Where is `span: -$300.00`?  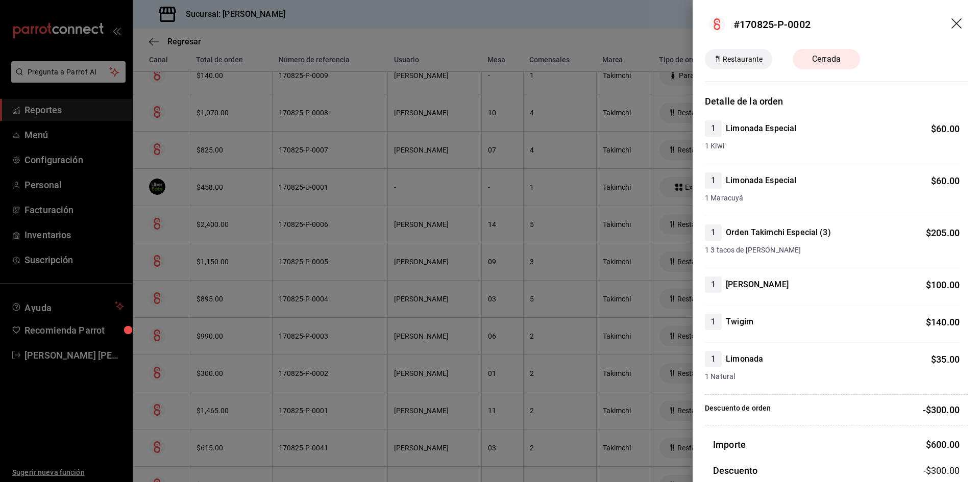
span: -$300.00 is located at coordinates (941, 470).